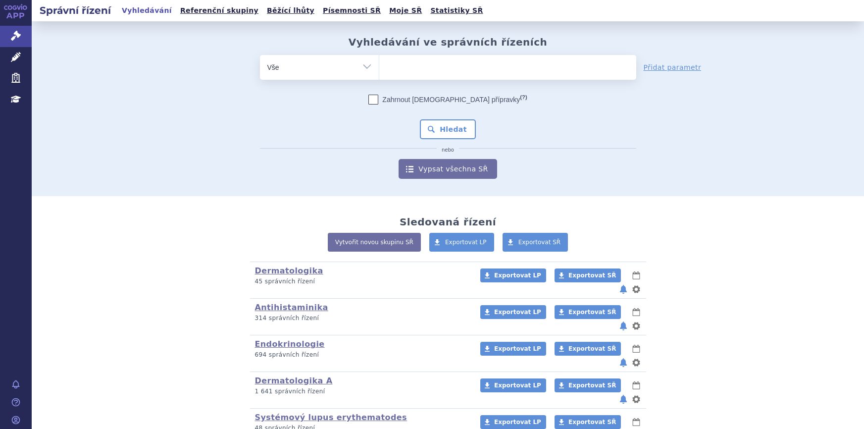  Describe the element at coordinates (361, 281) in the screenshot. I see `p: 45 správních řízení` at that location.